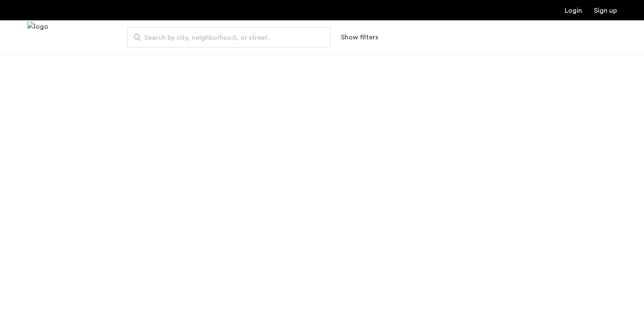 This screenshot has width=644, height=313. Describe the element at coordinates (229, 38) in the screenshot. I see `input: Apartment Search` at that location.